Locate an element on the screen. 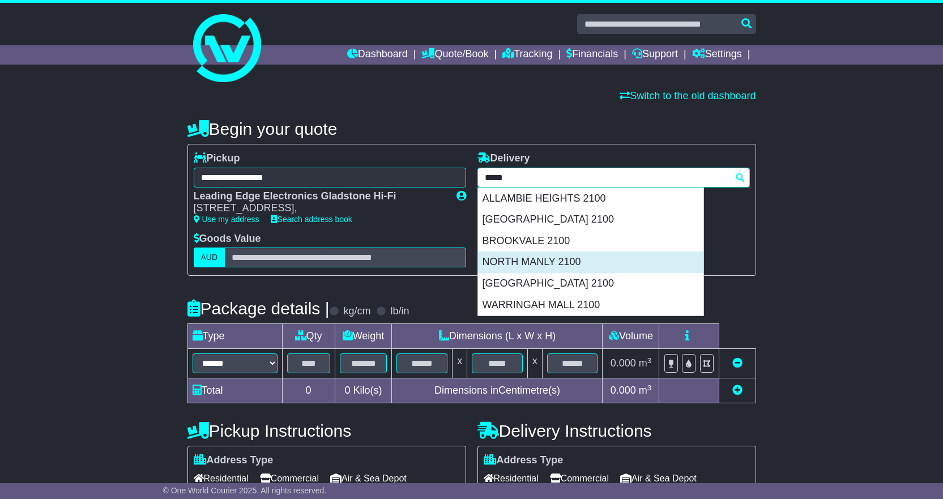  label: Delivery is located at coordinates (503, 159).